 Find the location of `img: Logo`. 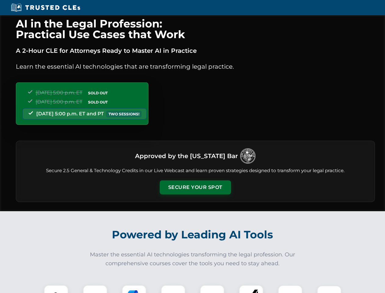

img: Logo is located at coordinates (248, 156).